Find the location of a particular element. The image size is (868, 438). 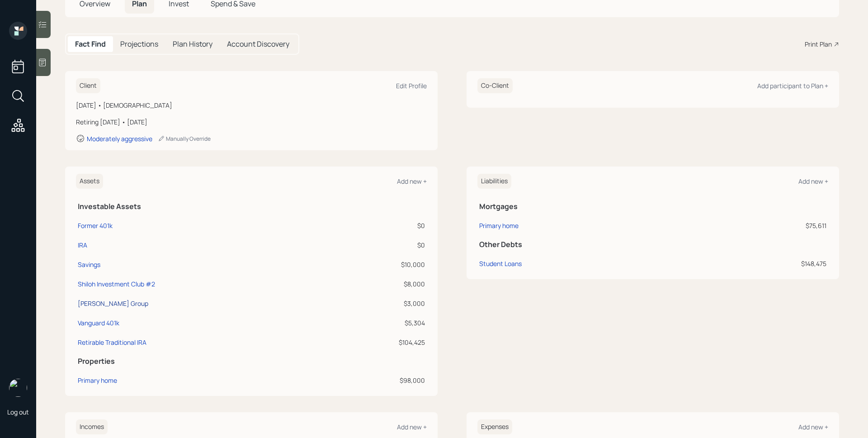

h6: Client is located at coordinates (88, 86).